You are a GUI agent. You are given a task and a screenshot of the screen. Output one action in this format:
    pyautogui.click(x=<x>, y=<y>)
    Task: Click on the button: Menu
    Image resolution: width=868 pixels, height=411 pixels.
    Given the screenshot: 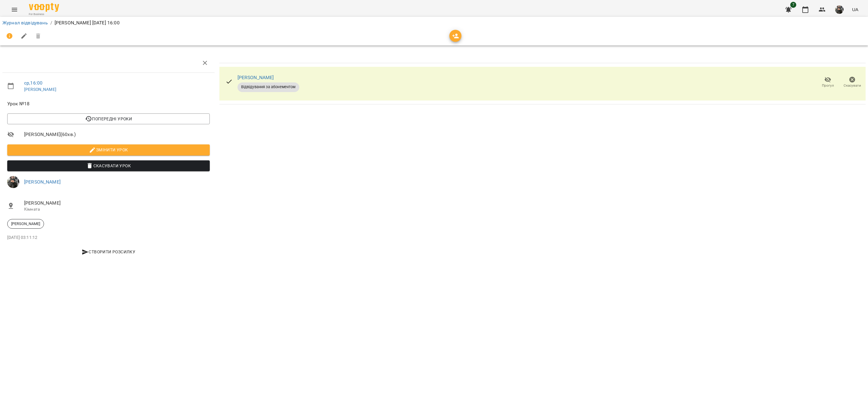 What is the action you would take?
    pyautogui.click(x=14, y=10)
    